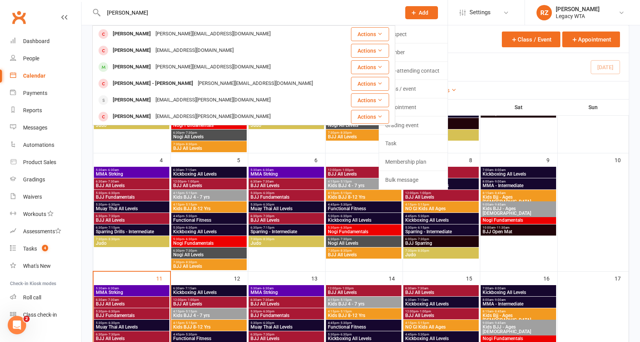 The height and width of the screenshot is (342, 640). What do you see at coordinates (518, 220) in the screenshot?
I see `span: Nogi Fundamentals` at bounding box center [518, 220].